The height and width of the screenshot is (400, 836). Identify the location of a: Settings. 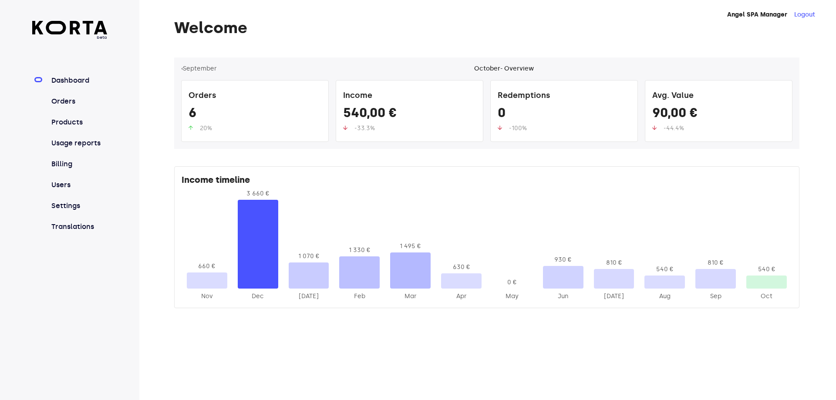
(78, 206).